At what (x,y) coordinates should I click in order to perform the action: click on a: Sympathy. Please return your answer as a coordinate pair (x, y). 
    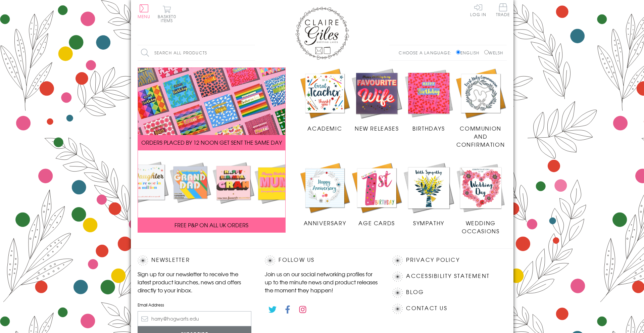
    Looking at the image, I should click on (429, 195).